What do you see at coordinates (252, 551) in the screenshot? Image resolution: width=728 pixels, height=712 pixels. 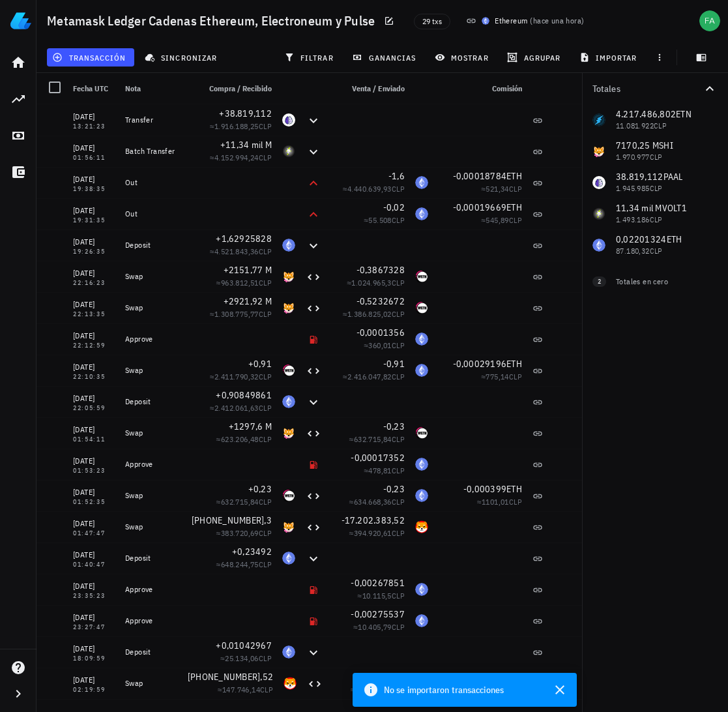 I see `span: +0,23492` at bounding box center [252, 551].